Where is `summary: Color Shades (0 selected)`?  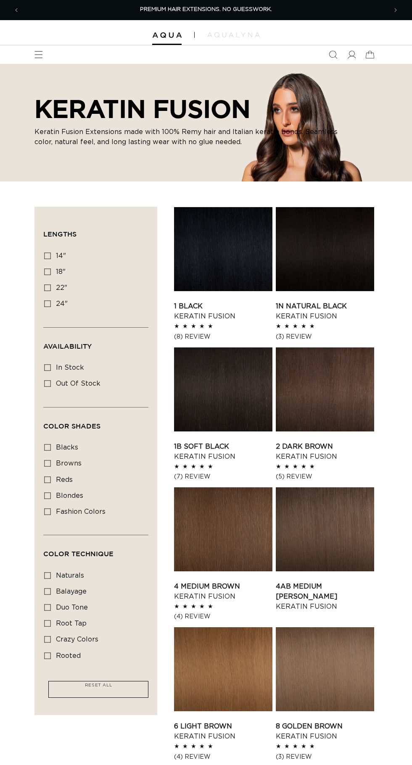
summary: Color Shades (0 selected) is located at coordinates (96, 423).